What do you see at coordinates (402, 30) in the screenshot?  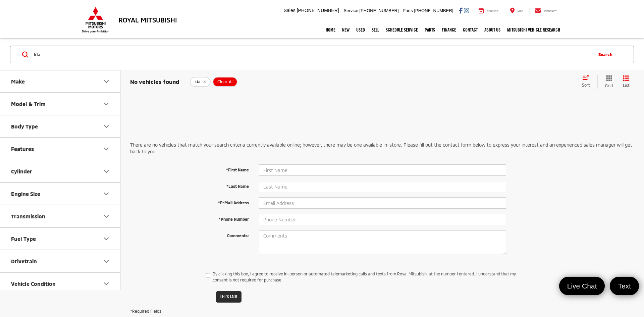 I see `a: Schedule Service: Opens in a new tab` at bounding box center [402, 30].